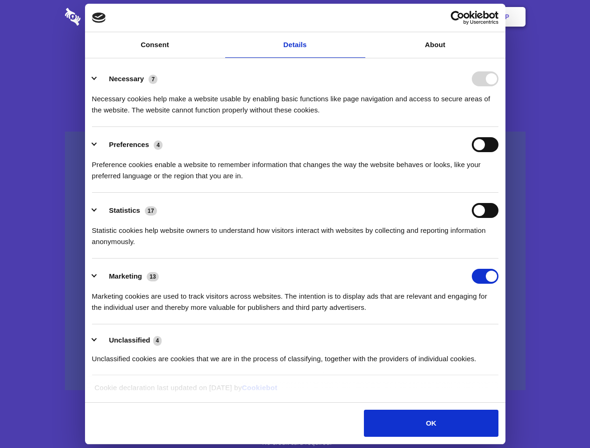 Image resolution: width=590 pixels, height=448 pixels. I want to click on img: logo-wordmark-white-trans-d4663122ce5f474addd5e946df7df03e33cb6a1c49d2221995e7729f52c070b2.svg, so click(105, 17).